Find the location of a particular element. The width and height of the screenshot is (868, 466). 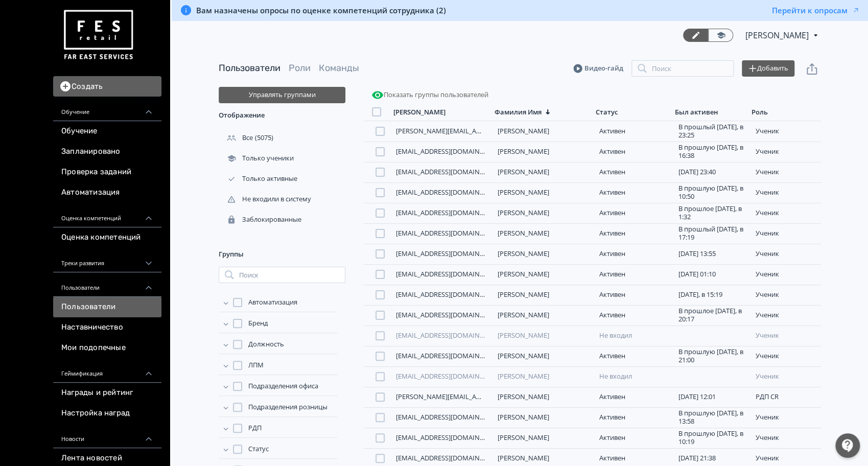

div: Треки развития is located at coordinates (107, 260).